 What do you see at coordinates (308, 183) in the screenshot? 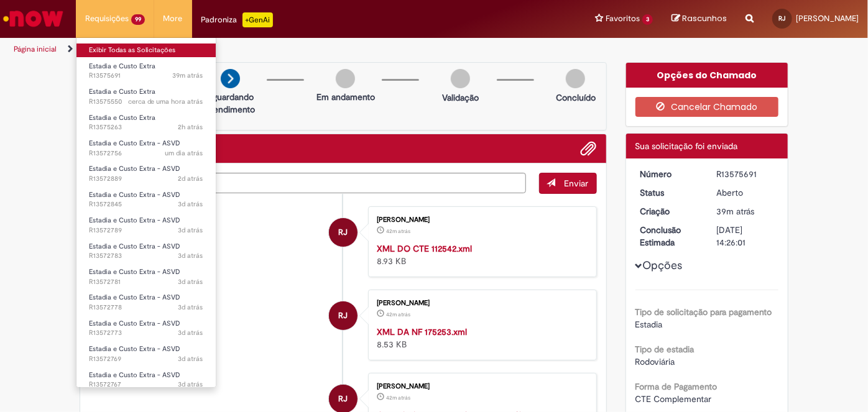
I see `textarea: Digite sua mensagem aqui...` at bounding box center [308, 183].